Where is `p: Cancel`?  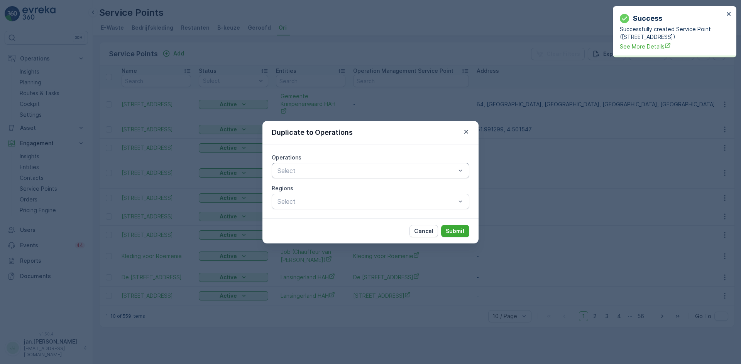 p: Cancel is located at coordinates (423, 231).